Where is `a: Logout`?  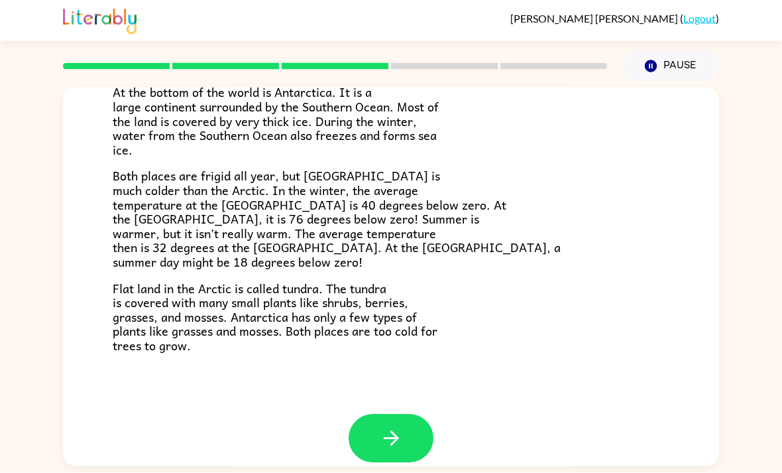
a: Logout is located at coordinates (699, 18).